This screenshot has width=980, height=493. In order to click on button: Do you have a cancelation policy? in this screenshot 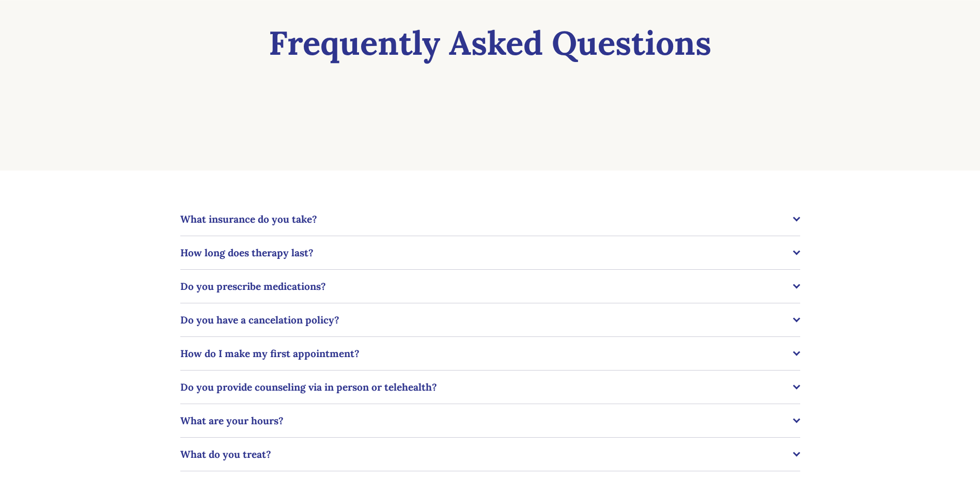, I will do `click(490, 320)`.